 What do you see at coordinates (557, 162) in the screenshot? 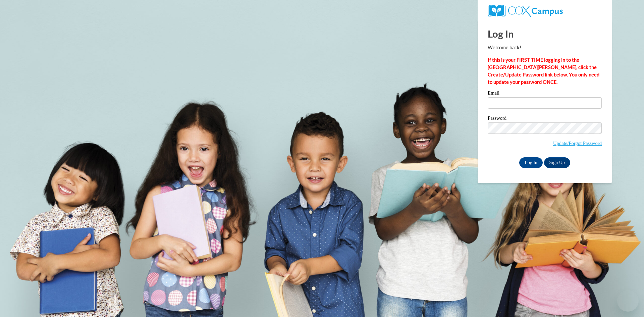
I see `a: Sign Up` at bounding box center [557, 162].